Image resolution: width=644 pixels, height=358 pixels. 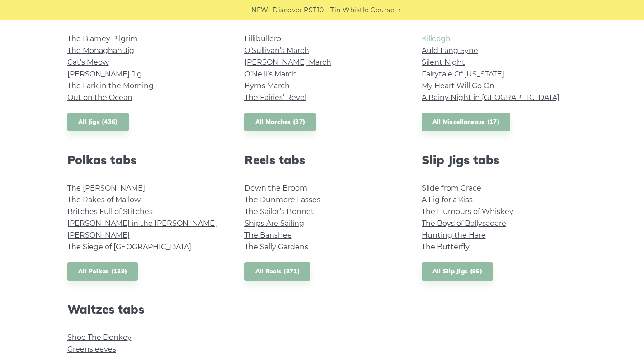 I want to click on a: The Lark in the Morning, so click(x=110, y=86).